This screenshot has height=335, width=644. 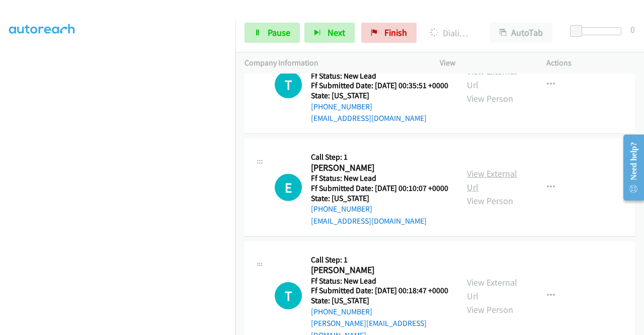 What do you see at coordinates (336, 32) in the screenshot?
I see `span: Next` at bounding box center [336, 32].